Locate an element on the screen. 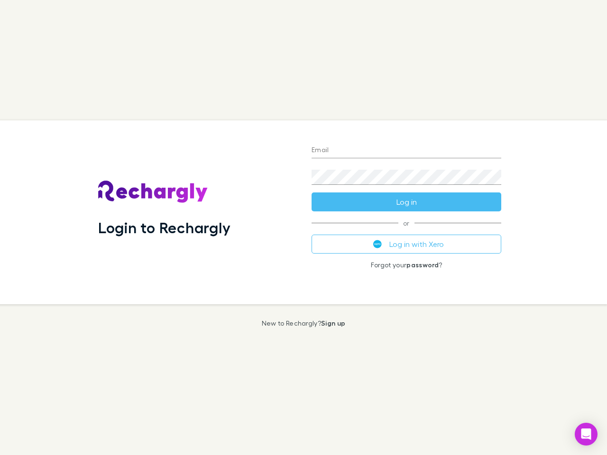 The height and width of the screenshot is (455, 607). img: Rechargly's Logo is located at coordinates (153, 192).